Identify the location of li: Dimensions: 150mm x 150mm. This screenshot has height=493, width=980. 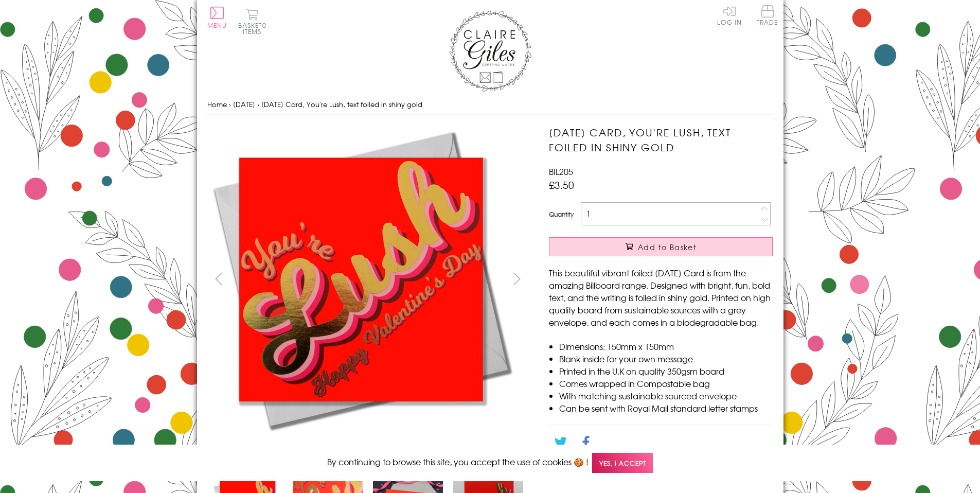
(666, 346).